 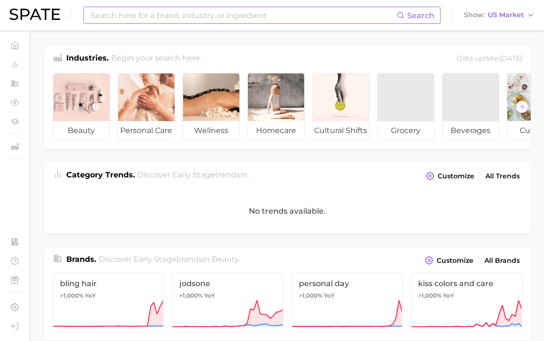 I want to click on button: ShowUS Market, so click(x=500, y=15).